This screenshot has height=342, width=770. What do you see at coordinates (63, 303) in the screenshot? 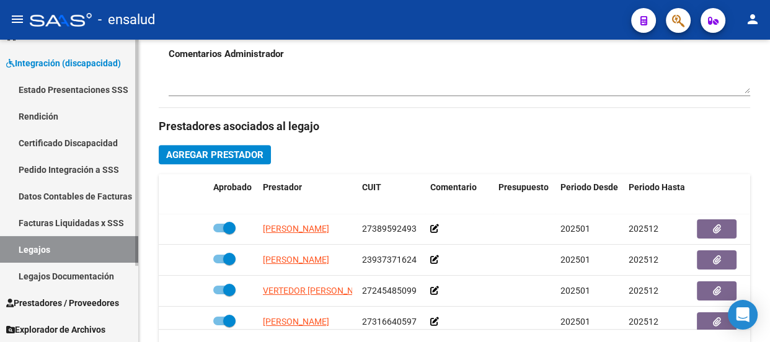
I see `span: Prestadores / Proveedores` at bounding box center [63, 303].